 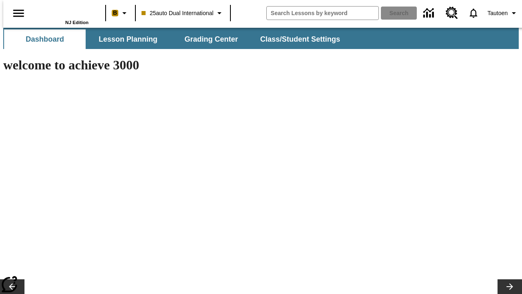 I want to click on span: Dashboard, so click(x=45, y=39).